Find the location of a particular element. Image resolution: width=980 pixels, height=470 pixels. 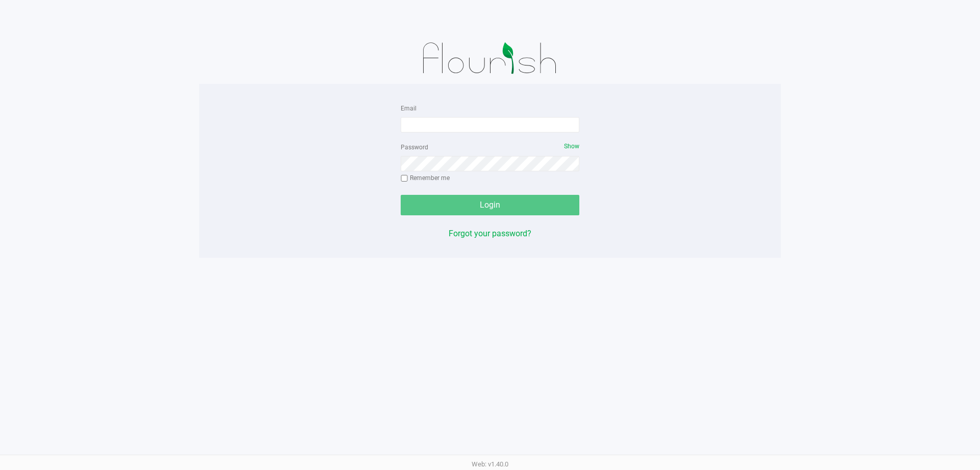

button: Forgot your password? is located at coordinates (490, 234).